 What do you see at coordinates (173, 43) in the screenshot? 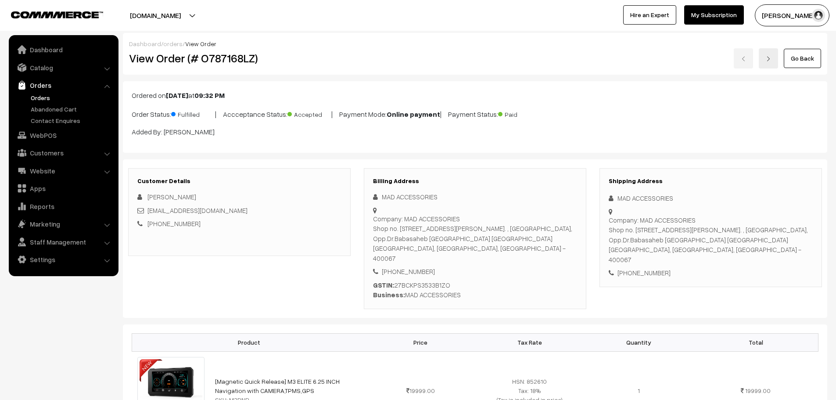
I see `a: orders` at bounding box center [173, 43].